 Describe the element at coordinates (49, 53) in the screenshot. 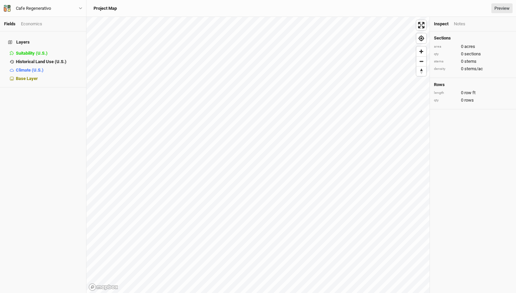

I see `div: Suitability (U.S.)` at that location.